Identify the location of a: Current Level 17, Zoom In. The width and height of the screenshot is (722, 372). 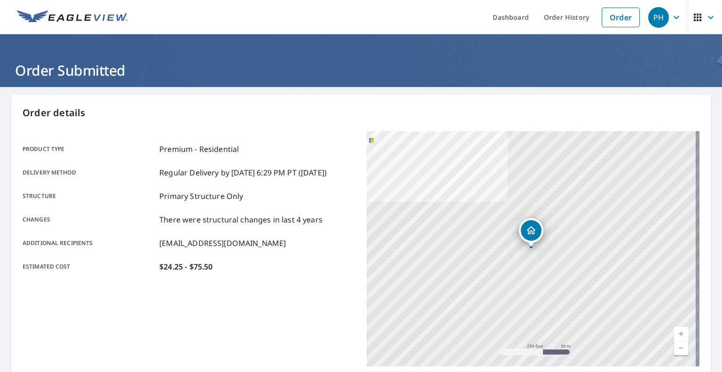
(681, 334).